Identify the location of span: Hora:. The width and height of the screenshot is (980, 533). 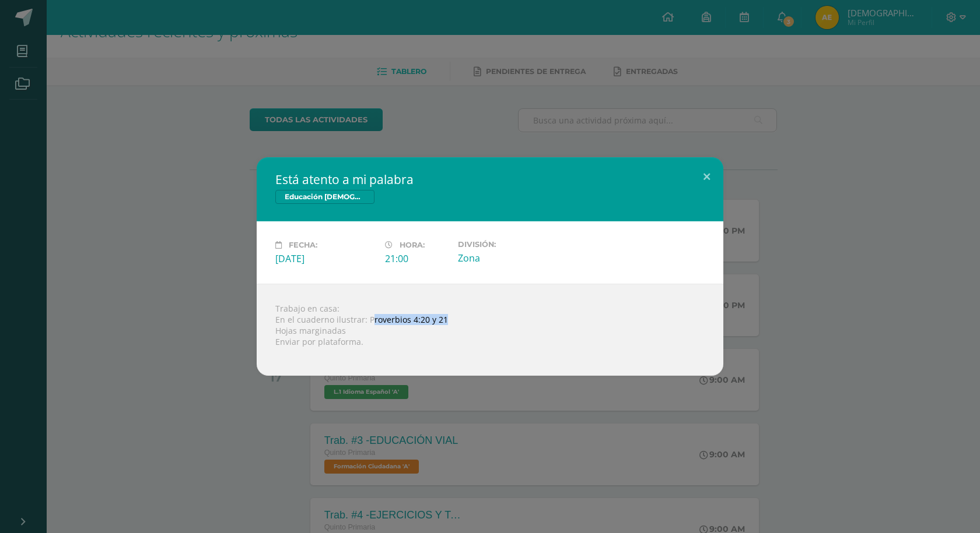
(412, 245).